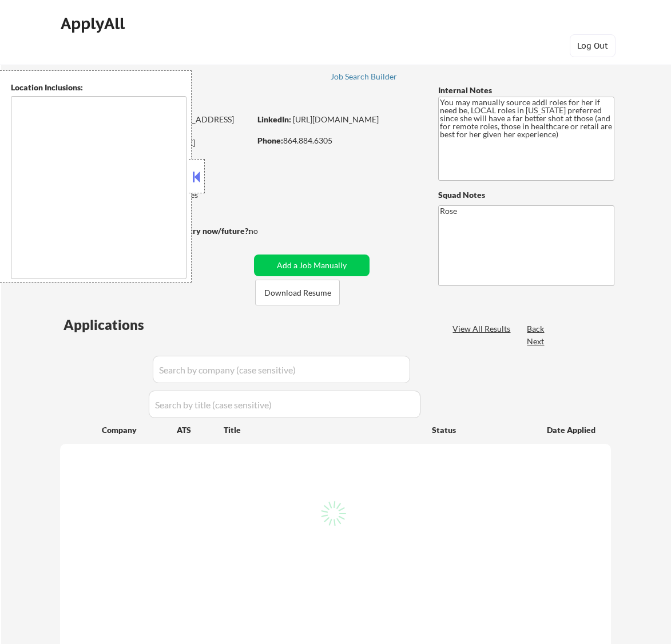 Image resolution: width=671 pixels, height=644 pixels. Describe the element at coordinates (265, 231) in the screenshot. I see `div: no` at that location.